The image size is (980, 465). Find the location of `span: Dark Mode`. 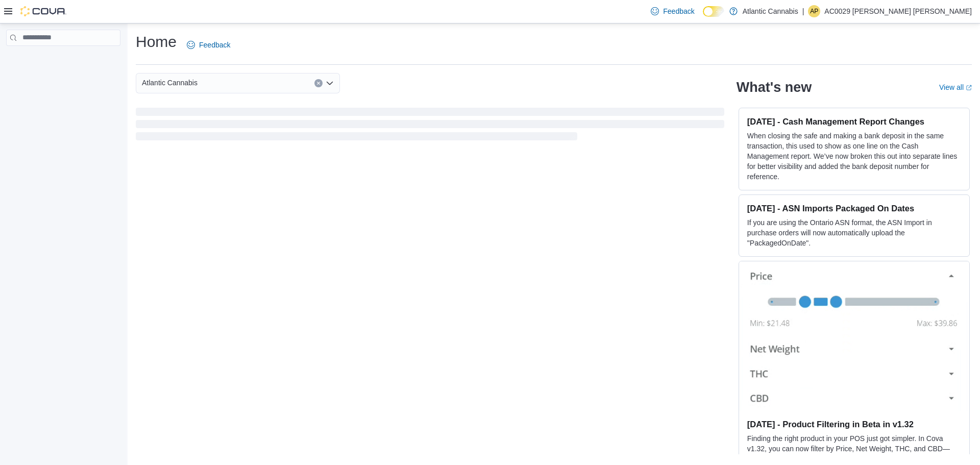

span: Dark Mode is located at coordinates (703, 17).